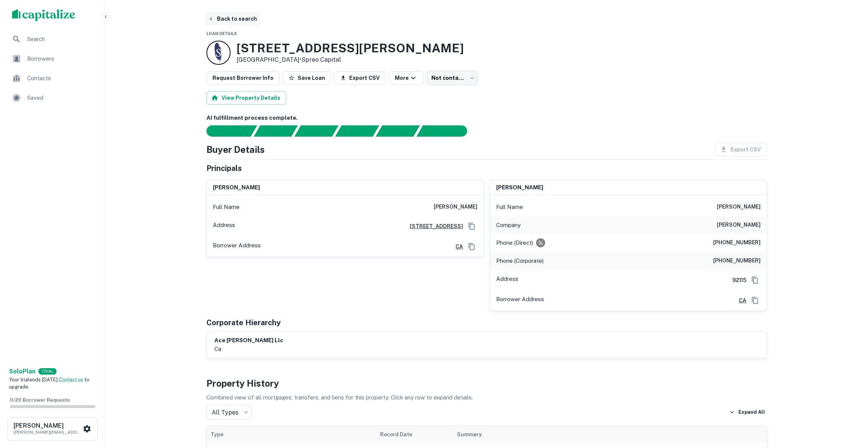 The image size is (868, 448). I want to click on div: AI fulfillment process complete., so click(446, 131).